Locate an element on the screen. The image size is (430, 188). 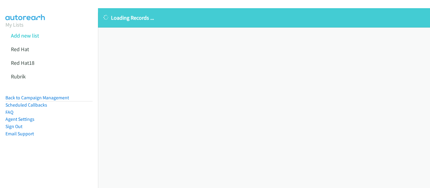
a: Agent Settings is located at coordinates (20, 119).